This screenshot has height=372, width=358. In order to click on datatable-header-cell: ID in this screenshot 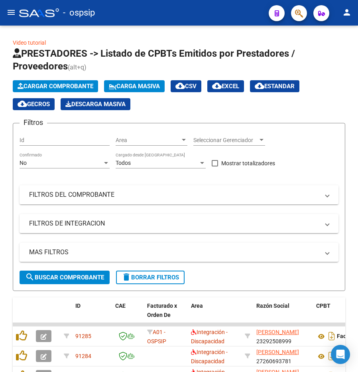, I will do `click(92, 315)`.